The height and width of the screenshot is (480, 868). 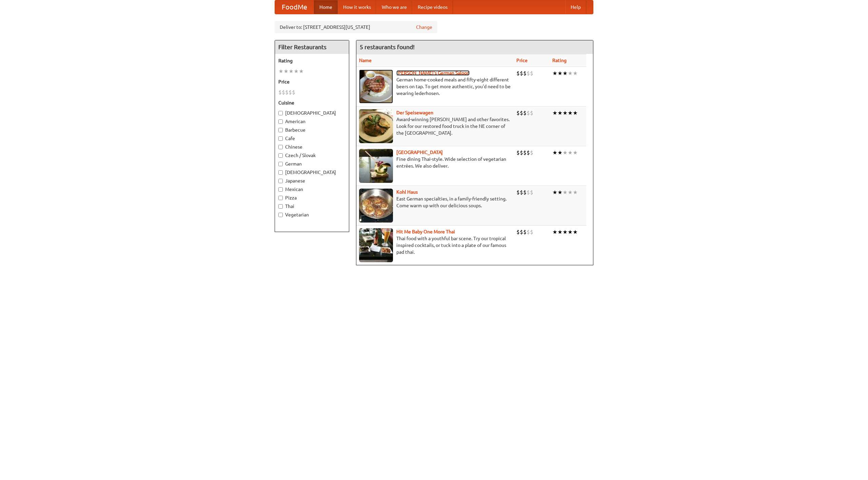 I want to click on label: American, so click(x=312, y=121).